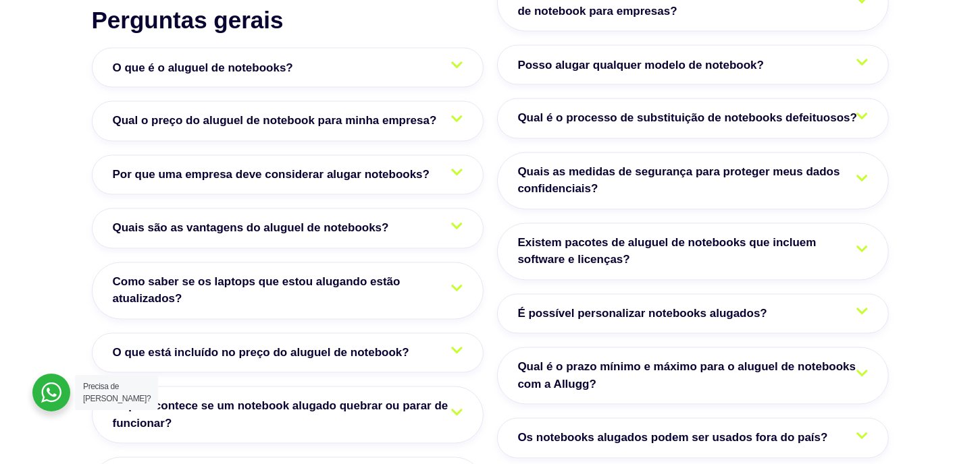  What do you see at coordinates (693, 181) in the screenshot?
I see `a: Quais as medidas de segurança para proteger meus dados confidenciais?` at bounding box center [693, 181].